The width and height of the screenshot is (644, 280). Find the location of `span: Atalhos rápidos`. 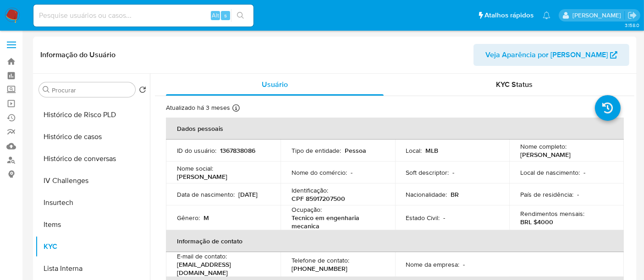

span: Atalhos rápidos is located at coordinates (509, 15).